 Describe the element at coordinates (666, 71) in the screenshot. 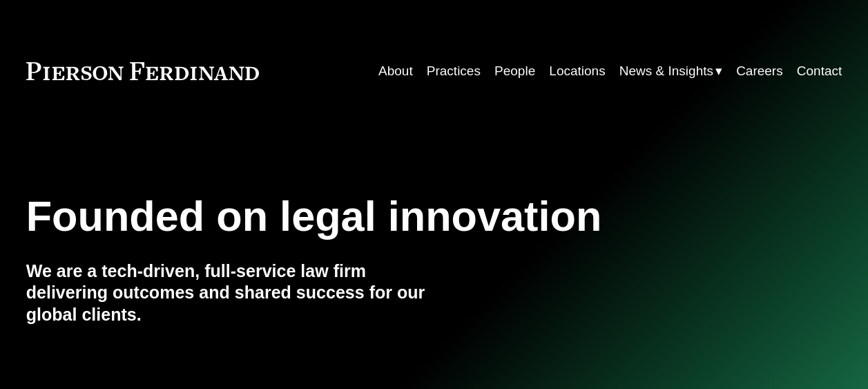

I see `span: News & Insights` at that location.